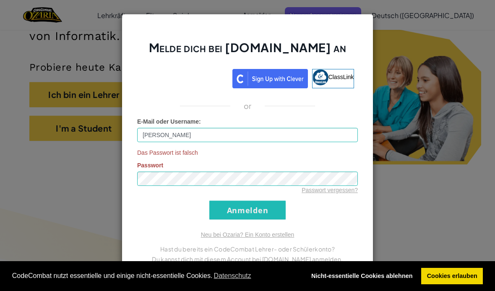  Describe the element at coordinates (270, 79) in the screenshot. I see `img: clever_sso_button@2x.png` at that location.